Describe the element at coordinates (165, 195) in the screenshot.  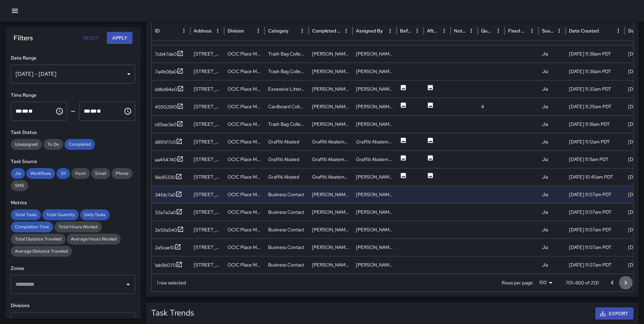
I see `div: 34fdc7a0` at that location.